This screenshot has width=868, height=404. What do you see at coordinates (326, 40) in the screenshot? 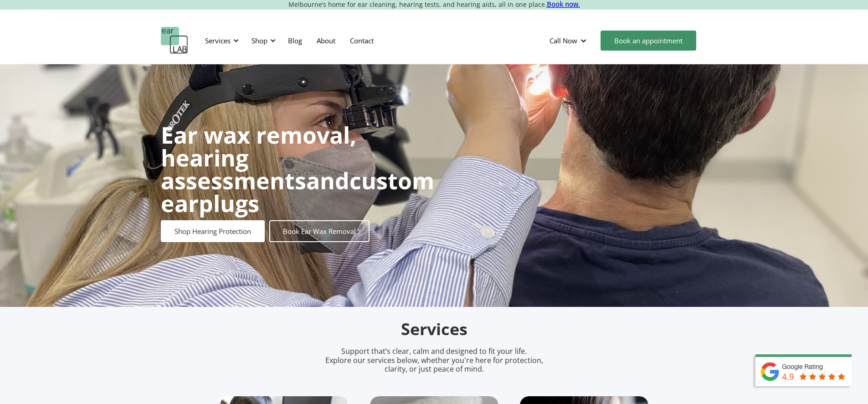
I see `a: About` at bounding box center [326, 40].